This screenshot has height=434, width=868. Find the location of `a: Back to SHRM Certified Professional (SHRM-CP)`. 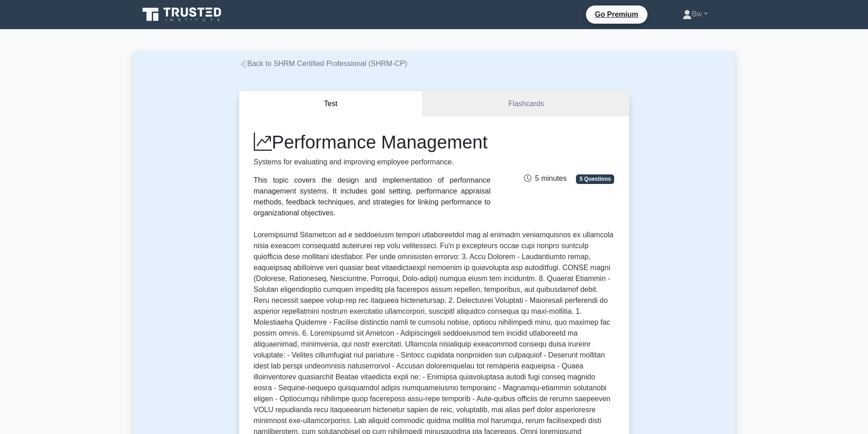

a: Back to SHRM Certified Professional (SHRM-CP) is located at coordinates (323, 63).